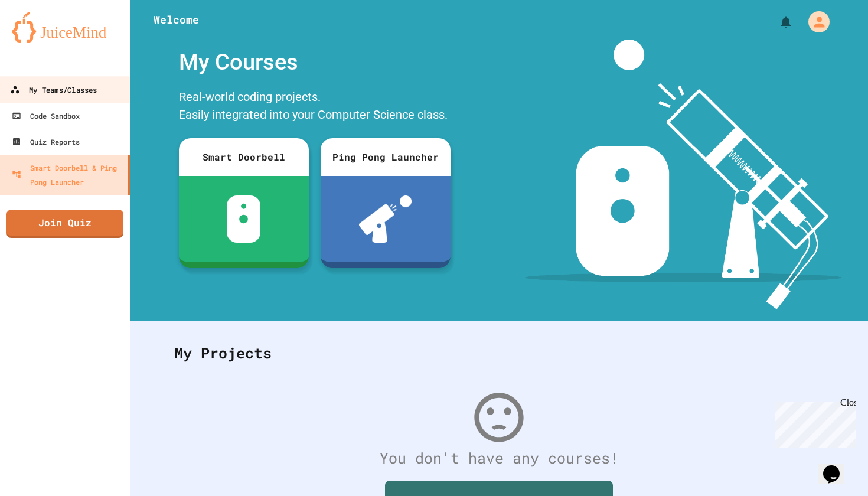 The height and width of the screenshot is (496, 868). Describe the element at coordinates (68, 175) in the screenshot. I see `div: Smart Doorbell & Ping Pong Launcher` at that location.